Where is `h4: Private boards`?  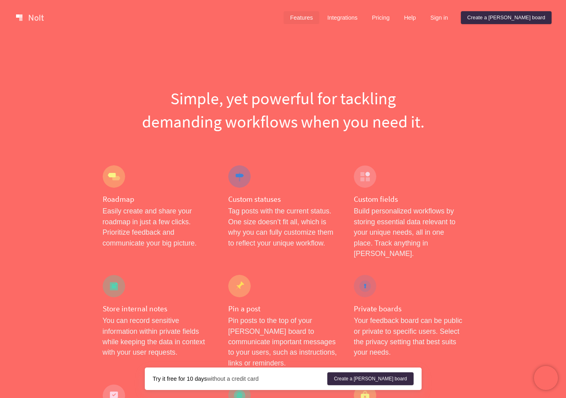
h4: Private boards is located at coordinates (408, 308).